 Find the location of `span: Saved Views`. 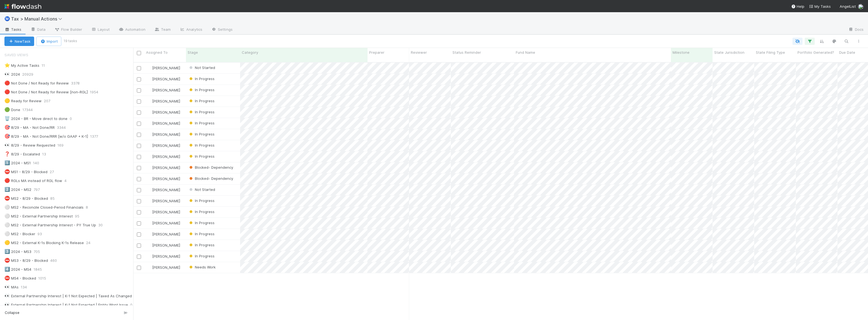

span: Saved Views is located at coordinates (17, 55).